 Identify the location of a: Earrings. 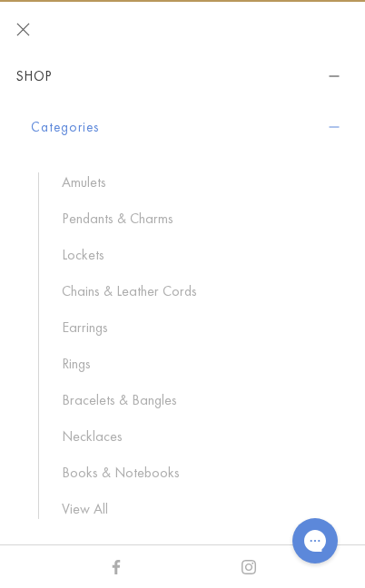
(193, 328).